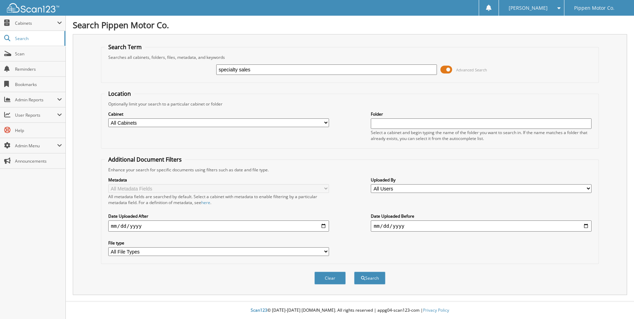 The width and height of the screenshot is (634, 319). What do you see at coordinates (33, 8) in the screenshot?
I see `img: scan123-logo-white.svg` at bounding box center [33, 8].